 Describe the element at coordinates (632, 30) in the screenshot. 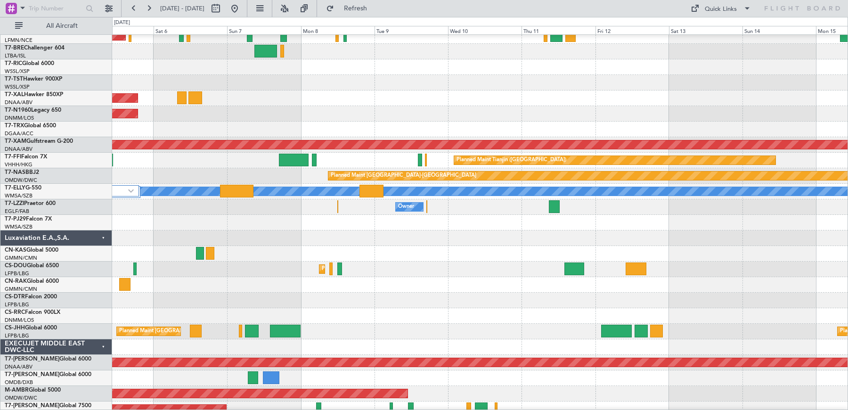

I see `div: Fri 12` at that location.